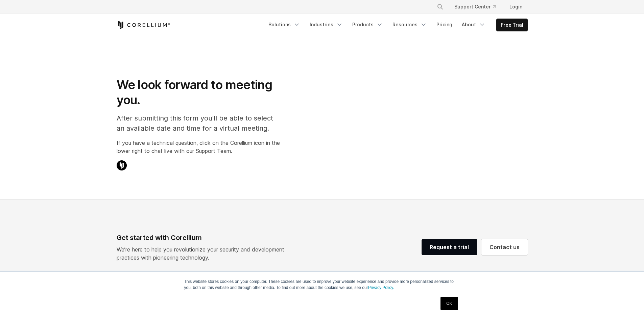 This screenshot has height=319, width=644. Describe the element at coordinates (198, 92) in the screenshot. I see `h1: We look forward to meeting you.` at that location.